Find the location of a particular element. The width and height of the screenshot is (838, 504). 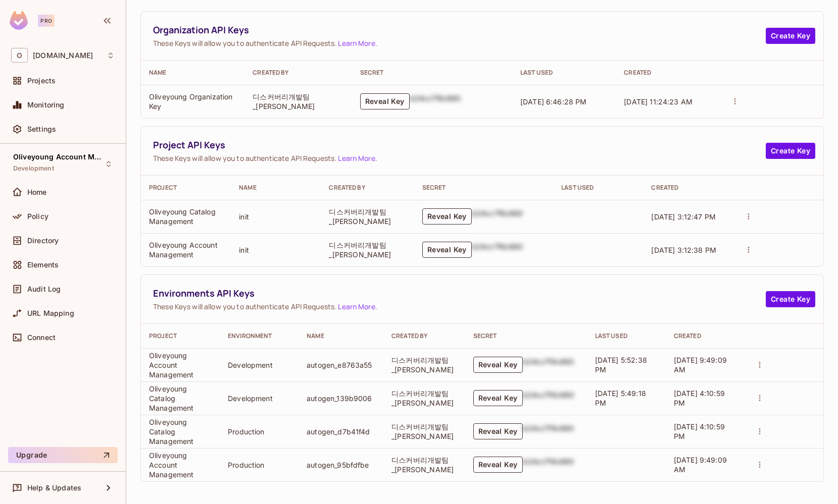

div: Pro is located at coordinates (46, 20).